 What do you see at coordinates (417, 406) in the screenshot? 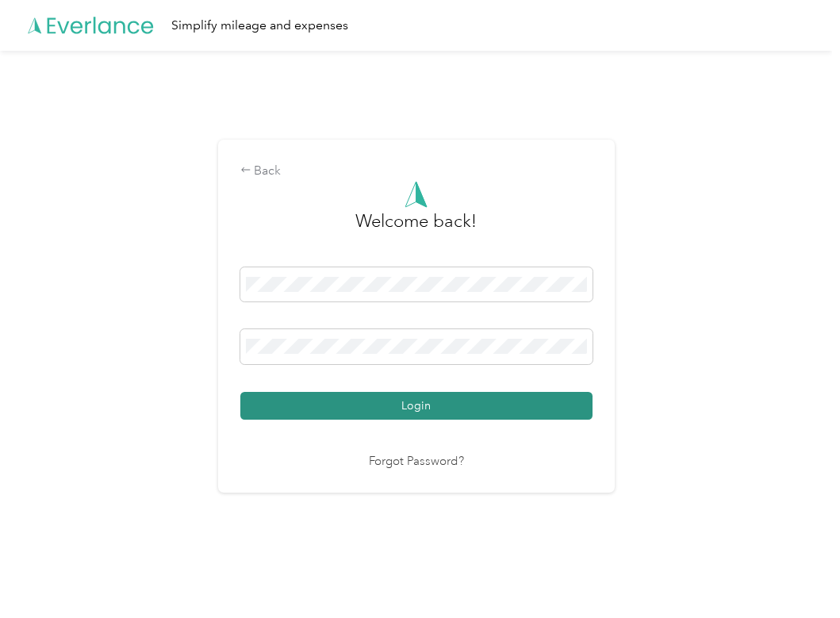
I see `button: Login` at bounding box center [417, 406].